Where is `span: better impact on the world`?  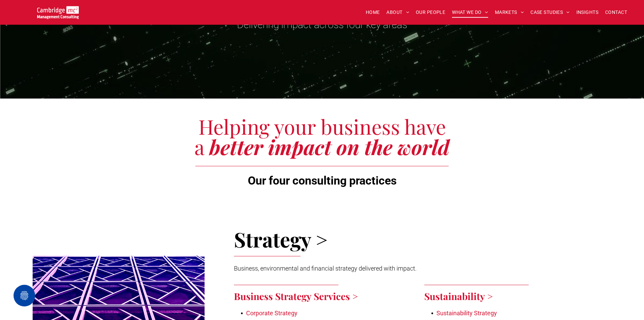
span: better impact on the world is located at coordinates (329, 146).